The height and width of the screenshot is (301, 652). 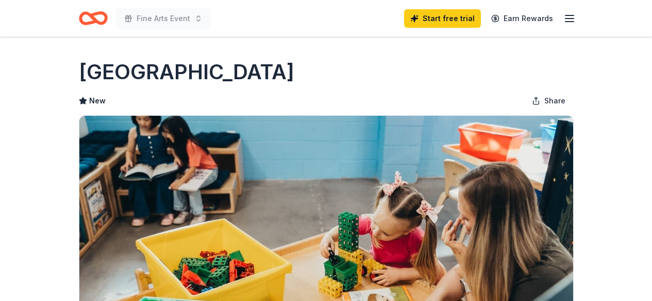 What do you see at coordinates (548, 101) in the screenshot?
I see `button: Share` at bounding box center [548, 101].